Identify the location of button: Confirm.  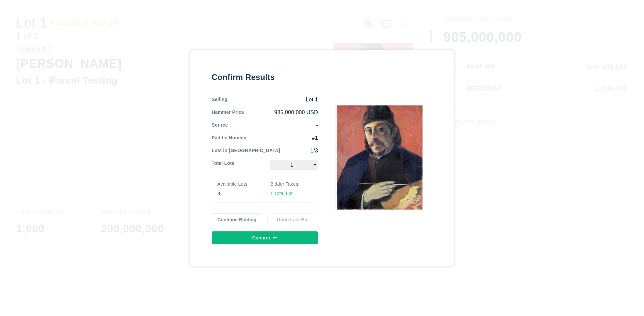
(265, 238).